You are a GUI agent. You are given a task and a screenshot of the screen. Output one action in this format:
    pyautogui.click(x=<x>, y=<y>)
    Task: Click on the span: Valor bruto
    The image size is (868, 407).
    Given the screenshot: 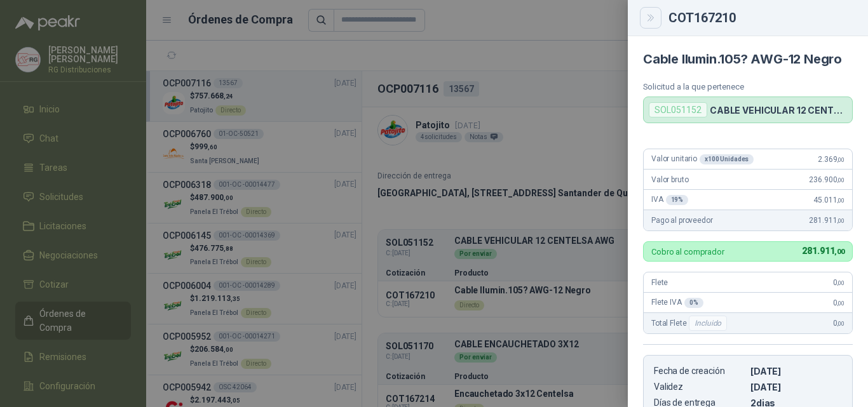 What is the action you would take?
    pyautogui.click(x=670, y=180)
    